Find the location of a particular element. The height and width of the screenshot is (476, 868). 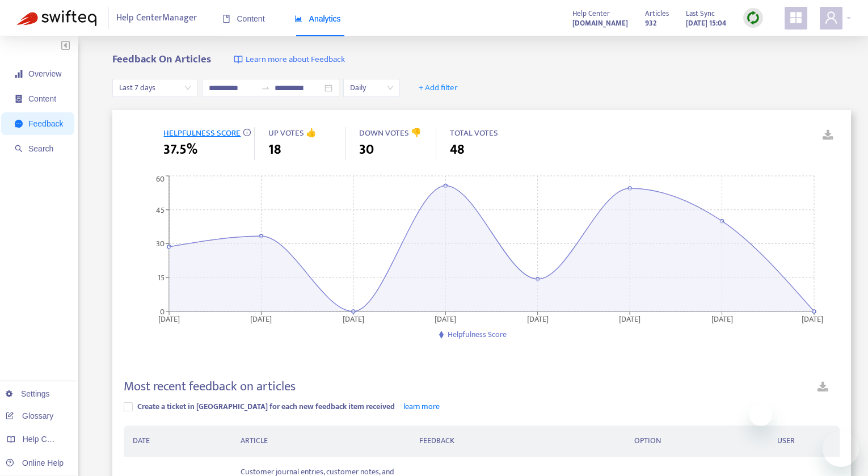

span: Last 7 days is located at coordinates (155, 88).